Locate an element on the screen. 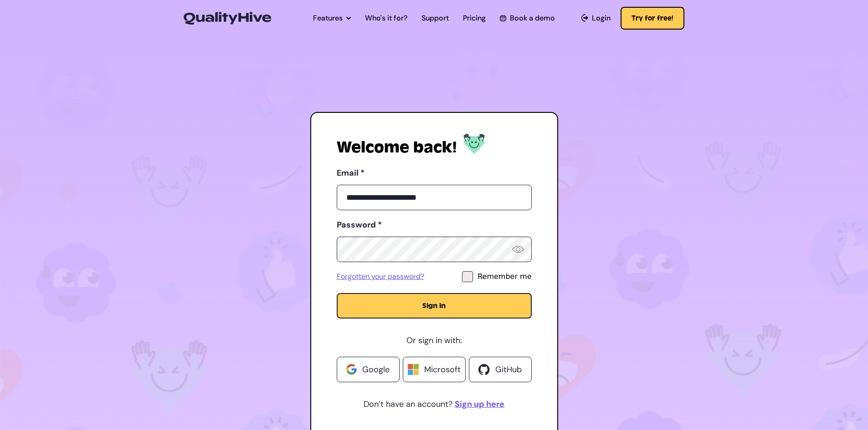  a: Book a demo is located at coordinates (527, 18).